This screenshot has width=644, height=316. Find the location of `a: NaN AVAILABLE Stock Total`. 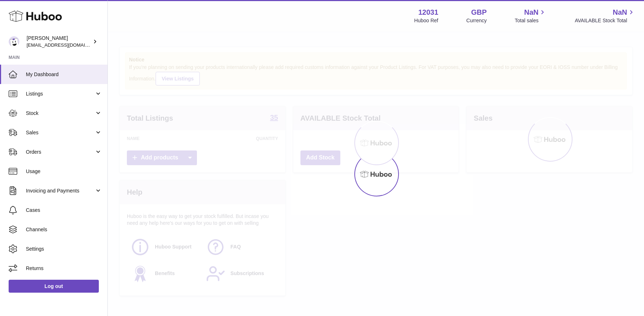

a: NaN AVAILABLE Stock Total is located at coordinates (605, 16).